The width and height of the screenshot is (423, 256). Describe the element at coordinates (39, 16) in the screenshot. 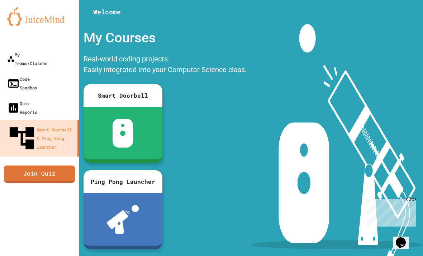

I see `img: logo-orange.svg` at that location.